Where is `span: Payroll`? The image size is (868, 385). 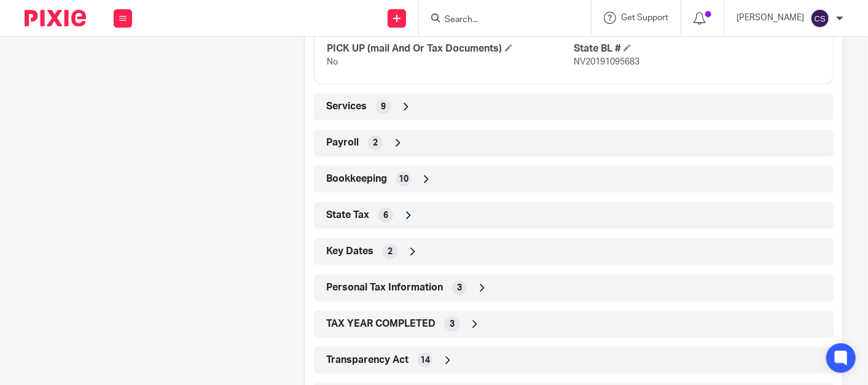
span: Payroll is located at coordinates (342, 143).